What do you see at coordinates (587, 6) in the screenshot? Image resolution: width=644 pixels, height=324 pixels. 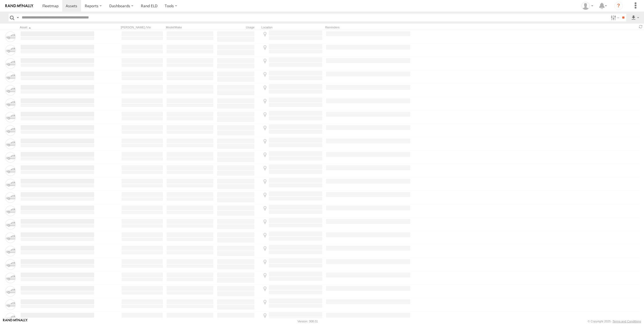 I see `div: Brian Sefferino` at bounding box center [587, 6].